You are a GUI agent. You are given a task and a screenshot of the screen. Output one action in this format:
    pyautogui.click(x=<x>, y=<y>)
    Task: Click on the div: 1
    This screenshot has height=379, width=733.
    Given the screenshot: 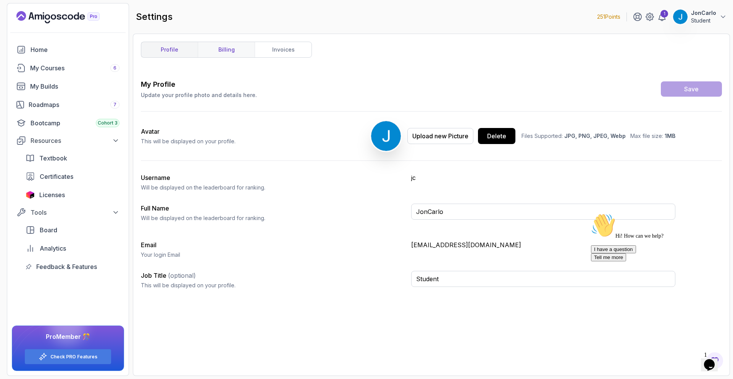 What is the action you would take?
    pyautogui.click(x=664, y=14)
    